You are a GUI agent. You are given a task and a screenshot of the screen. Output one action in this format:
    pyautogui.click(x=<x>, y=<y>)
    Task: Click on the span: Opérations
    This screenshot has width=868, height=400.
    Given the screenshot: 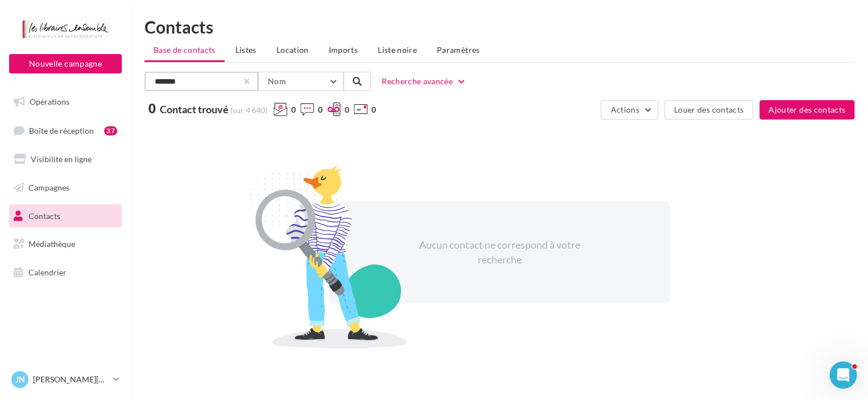 What is the action you would take?
    pyautogui.click(x=50, y=101)
    